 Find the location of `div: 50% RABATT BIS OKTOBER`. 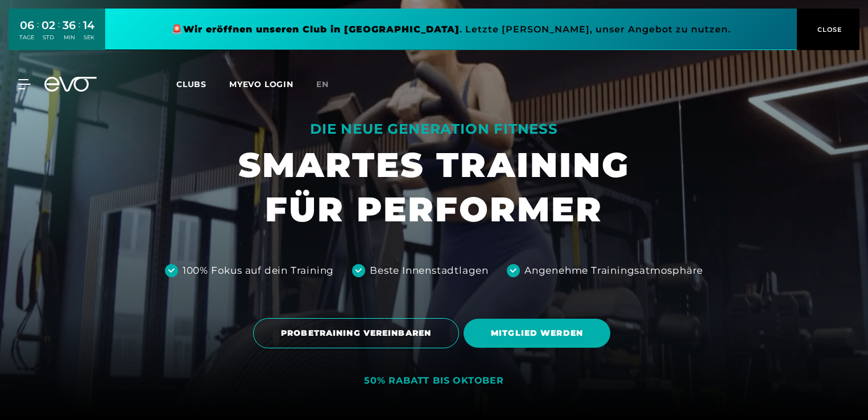

div: 50% RABATT BIS OKTOBER is located at coordinates (434, 381).